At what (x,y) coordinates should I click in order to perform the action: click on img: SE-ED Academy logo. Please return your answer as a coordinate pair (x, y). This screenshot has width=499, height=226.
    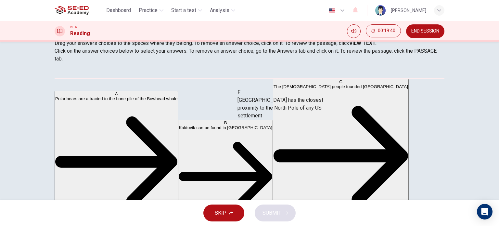
    Looking at the image, I should click on (71, 10).